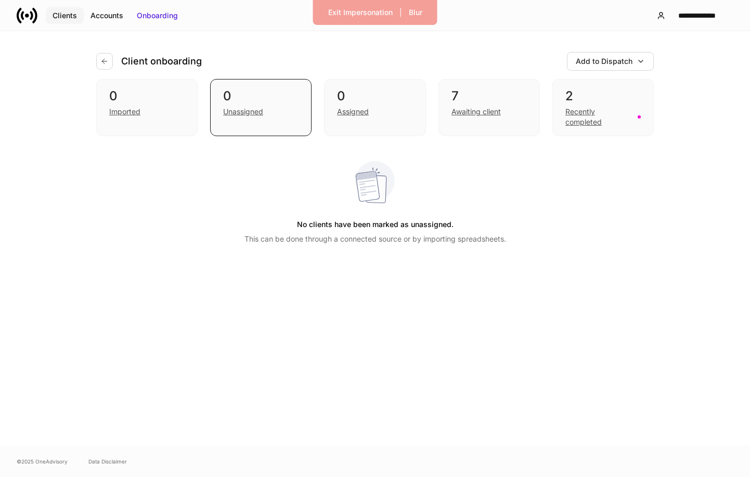 The image size is (750, 477). Describe the element at coordinates (360, 12) in the screenshot. I see `button: Exit Impersonation` at that location.